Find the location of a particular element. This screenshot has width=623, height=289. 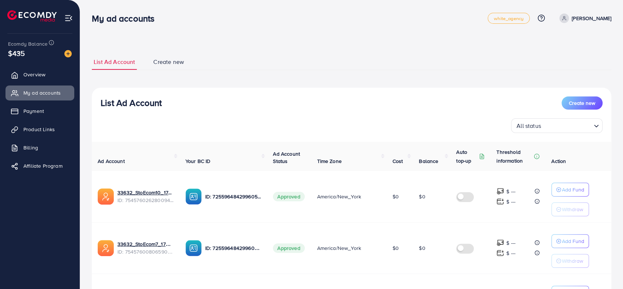

a: logo is located at coordinates (32, 16).